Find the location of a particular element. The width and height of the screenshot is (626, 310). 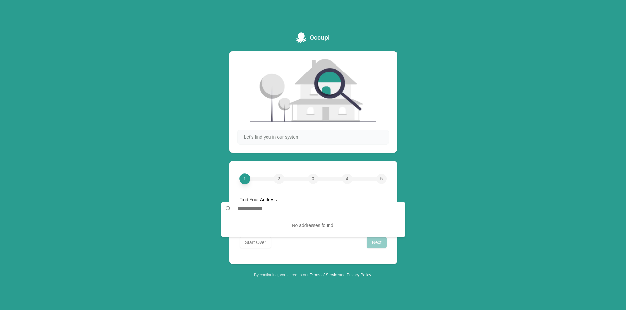

span: Let's find you in our system is located at coordinates (272, 137).